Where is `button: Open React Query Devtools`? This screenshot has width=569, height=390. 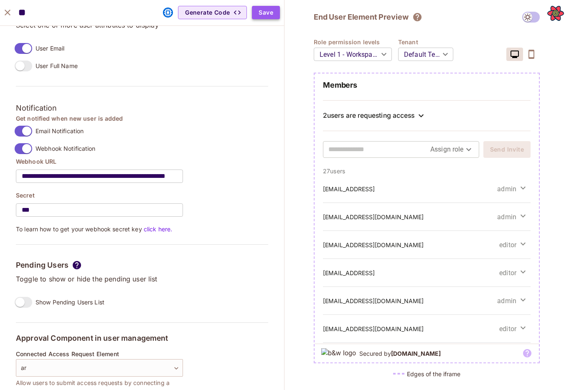 button: Open React Query Devtools is located at coordinates (555, 13).